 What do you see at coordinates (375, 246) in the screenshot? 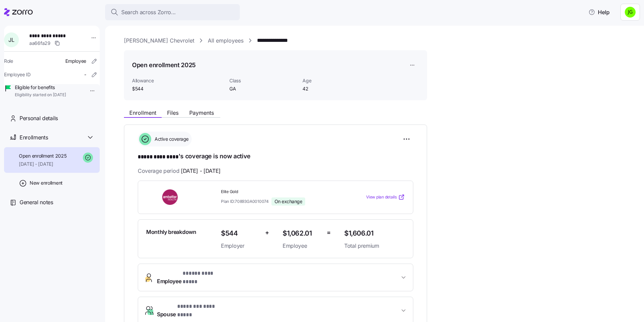
I see `span: Total premium` at bounding box center [375, 246].